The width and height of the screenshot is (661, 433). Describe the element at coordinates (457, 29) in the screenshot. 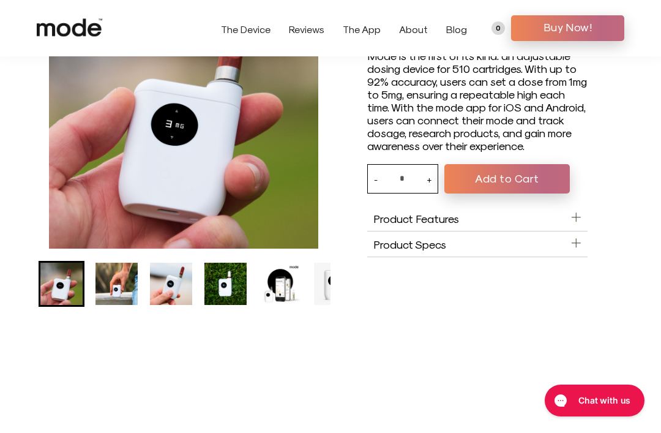

I see `a: Blog` at that location.